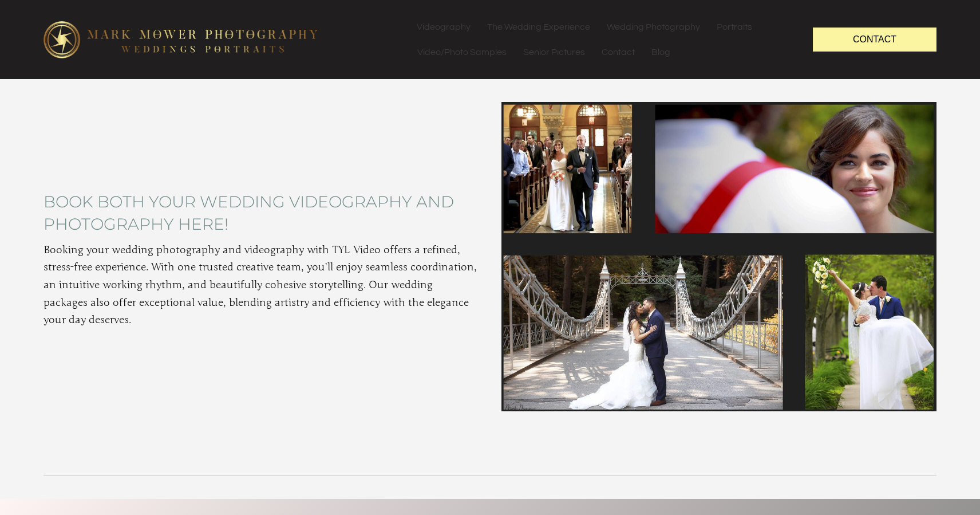 The height and width of the screenshot is (515, 980). Describe the element at coordinates (653, 27) in the screenshot. I see `a: Wedding Photography` at that location.